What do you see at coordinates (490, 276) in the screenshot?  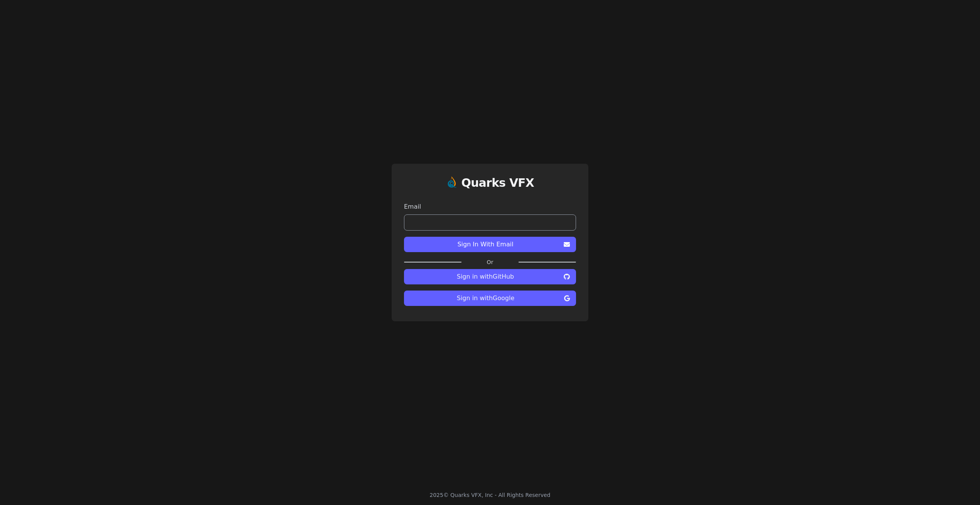 I see `button: Sign in withGitHub` at bounding box center [490, 276].